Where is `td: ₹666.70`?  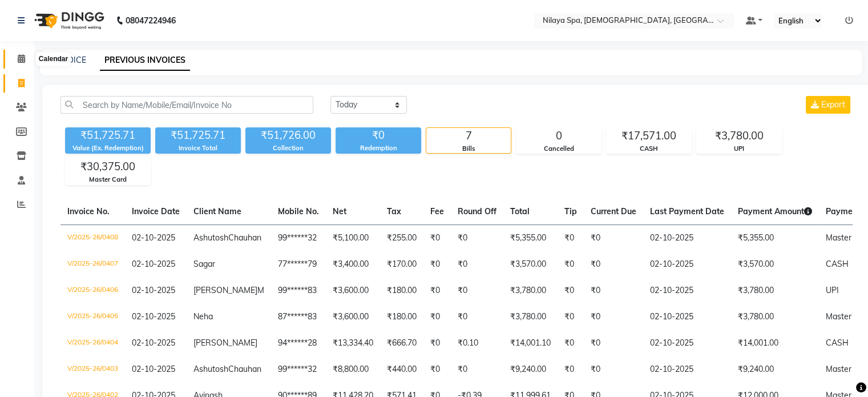
td: ₹666.70 is located at coordinates (402, 343).